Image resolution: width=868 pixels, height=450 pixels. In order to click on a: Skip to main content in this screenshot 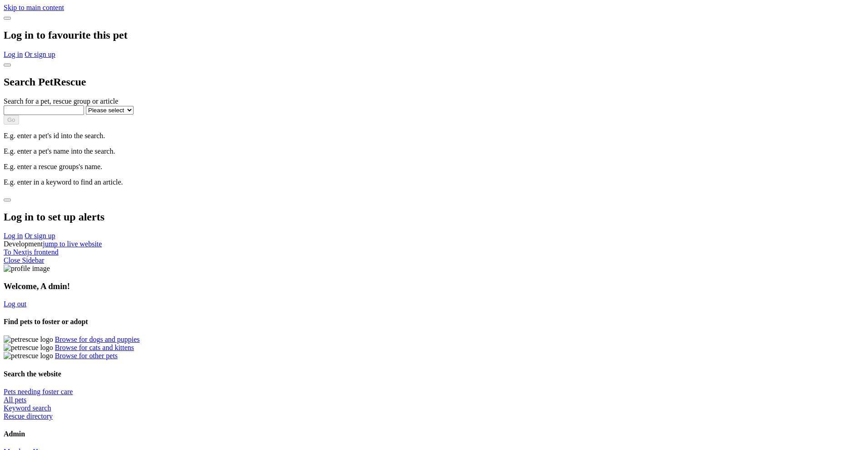, I will do `click(34, 7)`.